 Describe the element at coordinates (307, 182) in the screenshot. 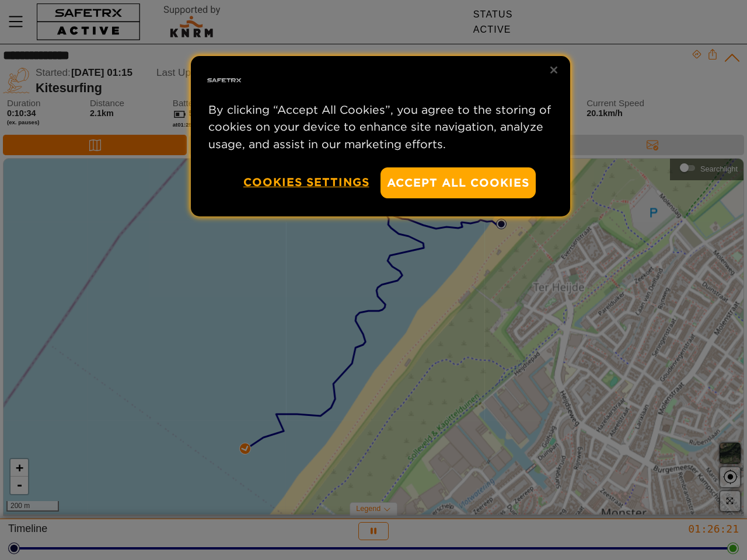

I see `button: Cookies Settings` at that location.